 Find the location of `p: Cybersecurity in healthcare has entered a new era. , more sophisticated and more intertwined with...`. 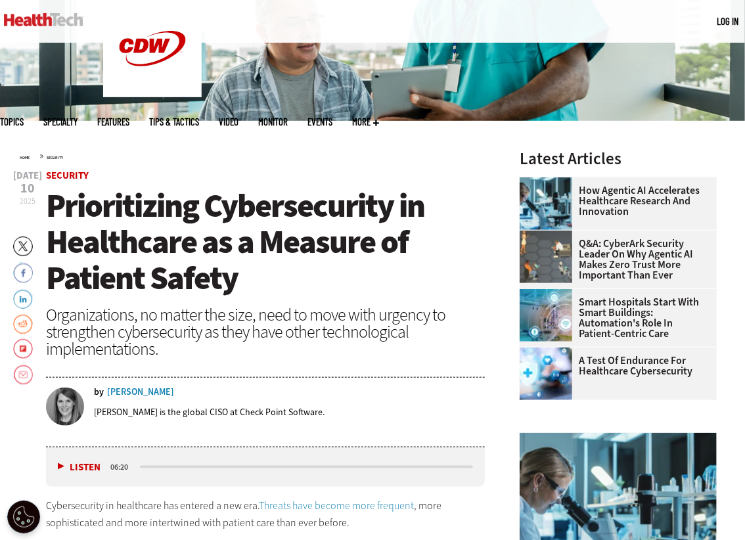

p: Cybersecurity in healthcare has entered a new era. , more sophisticated and more intertwined with... is located at coordinates (265, 514).